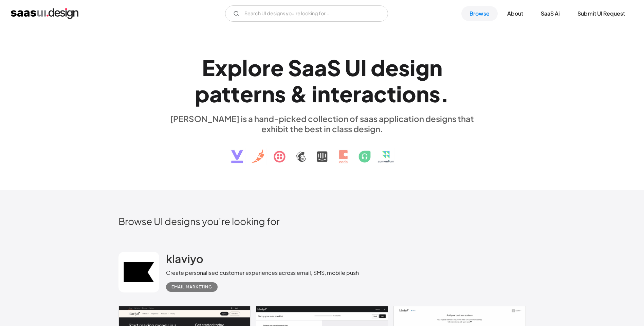  What do you see at coordinates (185, 259) in the screenshot?
I see `h2: klaviyo` at bounding box center [185, 259].